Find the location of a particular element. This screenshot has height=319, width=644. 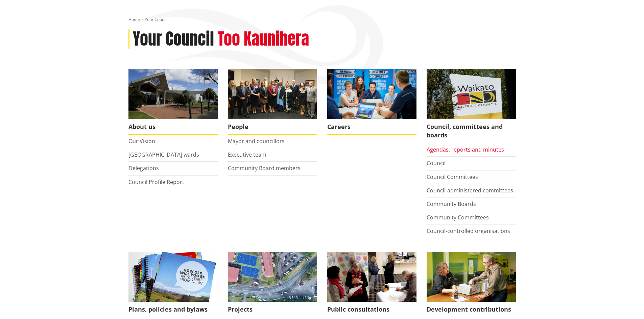

a: Mayor and councillors is located at coordinates (256, 141).